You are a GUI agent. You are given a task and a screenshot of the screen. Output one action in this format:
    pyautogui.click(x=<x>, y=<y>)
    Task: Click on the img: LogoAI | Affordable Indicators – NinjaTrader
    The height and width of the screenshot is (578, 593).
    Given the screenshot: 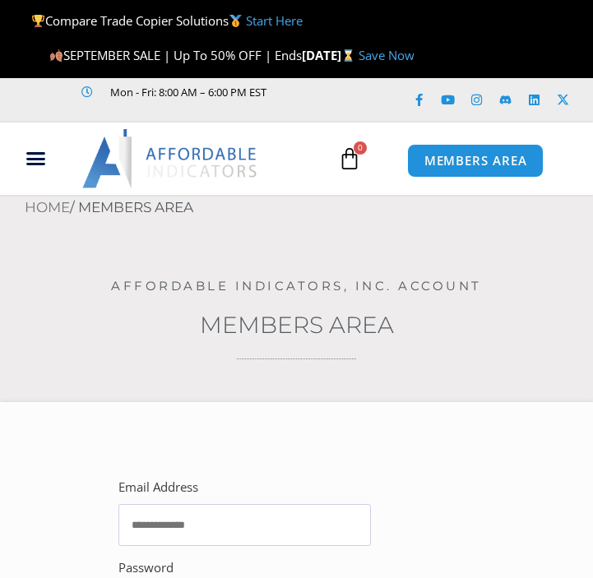 What is the action you would take?
    pyautogui.click(x=170, y=159)
    